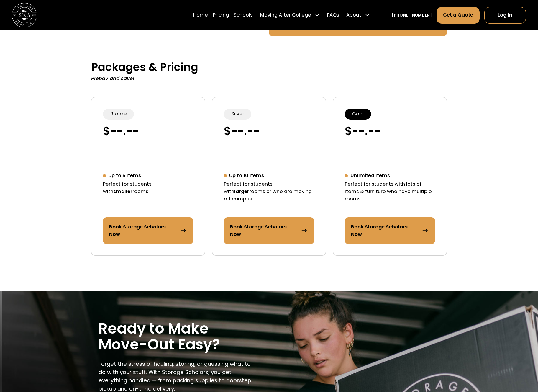 This screenshot has width=538, height=392. Describe the element at coordinates (269, 191) in the screenshot. I see `p: Perfect for students with rooms or who are moving off campus.` at that location.